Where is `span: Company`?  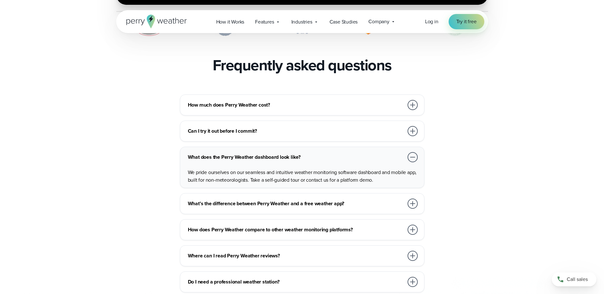
span: Company is located at coordinates (379, 22).